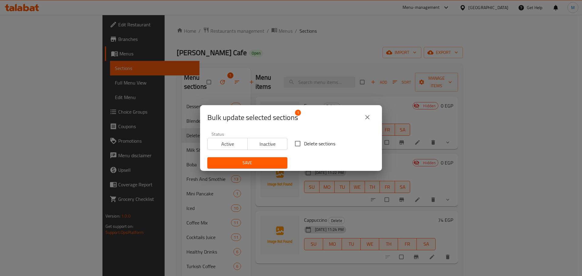 Image resolution: width=582 pixels, height=276 pixels. What do you see at coordinates (319, 144) in the screenshot?
I see `span: Delete sections` at bounding box center [319, 144].